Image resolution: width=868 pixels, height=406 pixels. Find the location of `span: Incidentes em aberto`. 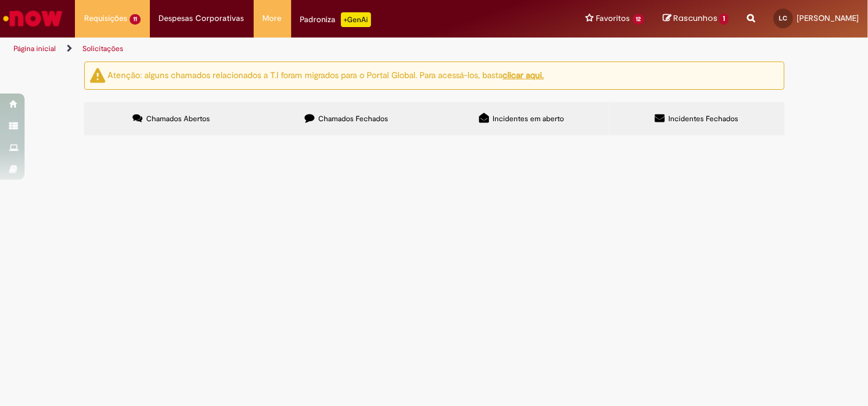

span: Incidentes em aberto is located at coordinates (529, 118).